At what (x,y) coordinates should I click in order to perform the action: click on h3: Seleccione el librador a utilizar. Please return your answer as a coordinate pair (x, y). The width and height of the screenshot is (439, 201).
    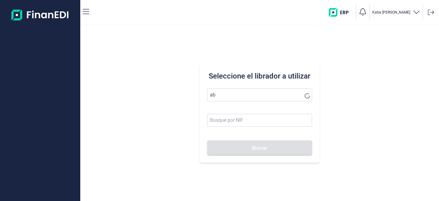
    Looking at the image, I should click on (259, 76).